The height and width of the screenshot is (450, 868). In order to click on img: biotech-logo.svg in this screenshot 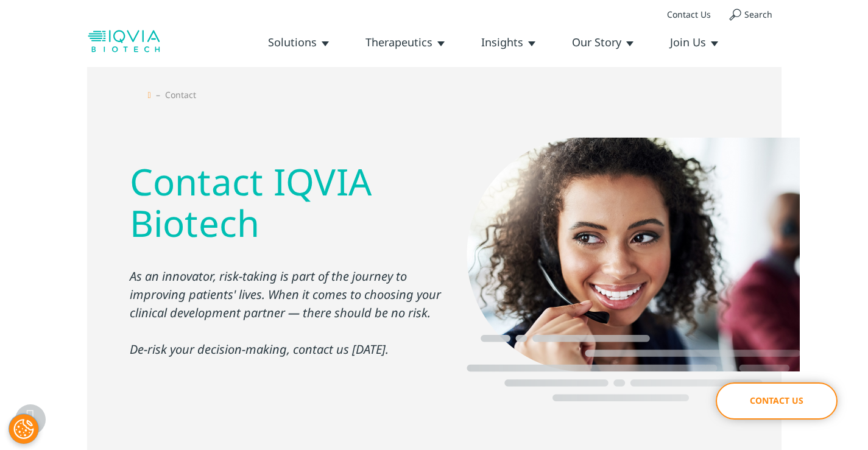, I will do `click(124, 41)`.